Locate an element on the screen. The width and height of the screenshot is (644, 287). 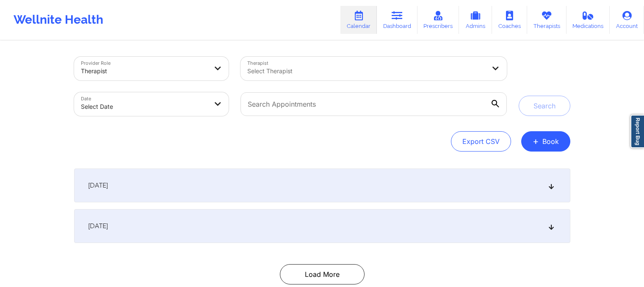
a: Report Bug is located at coordinates (638, 131).